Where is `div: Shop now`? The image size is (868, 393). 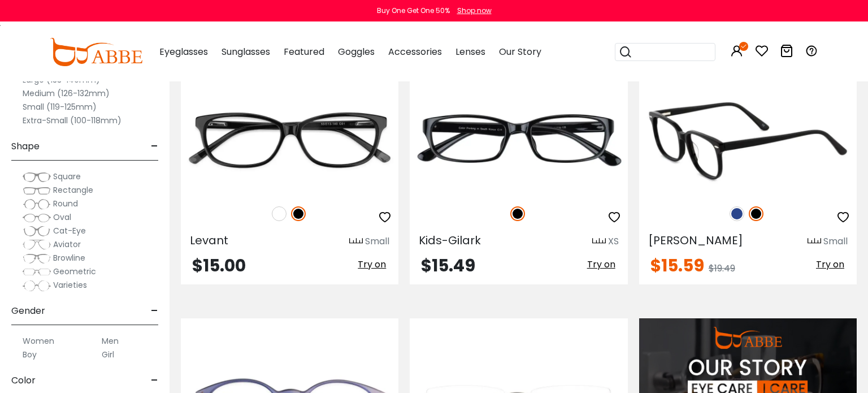 div: Shop now is located at coordinates (474, 11).